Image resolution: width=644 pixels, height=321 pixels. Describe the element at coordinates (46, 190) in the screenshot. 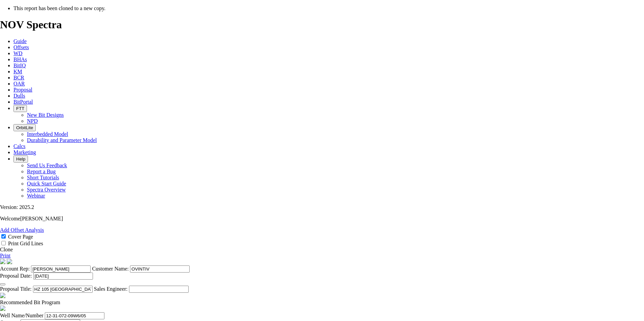

I see `a: Spectra Overview` at that location.